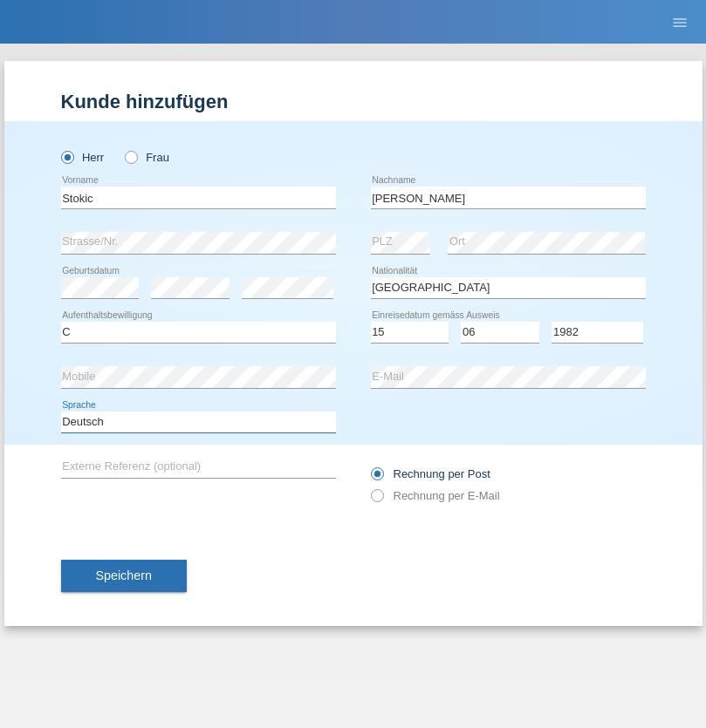 Image resolution: width=706 pixels, height=728 pixels. I want to click on input: Frau, so click(130, 156).